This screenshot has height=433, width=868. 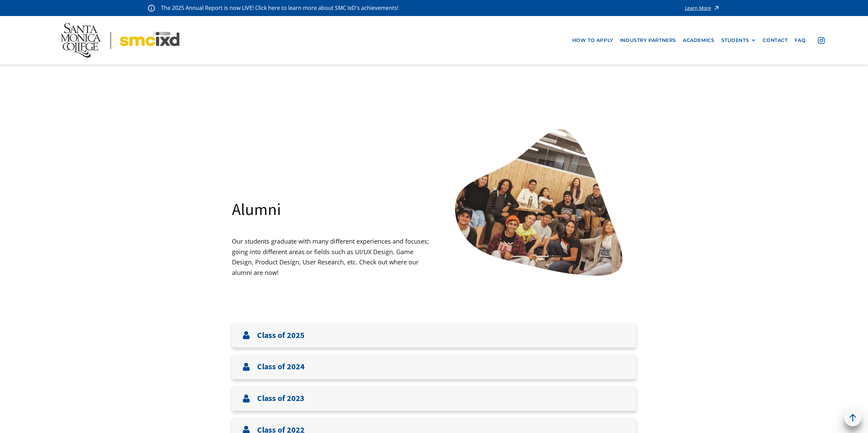 What do you see at coordinates (280, 367) in the screenshot?
I see `h3: Class of 2024` at bounding box center [280, 367].